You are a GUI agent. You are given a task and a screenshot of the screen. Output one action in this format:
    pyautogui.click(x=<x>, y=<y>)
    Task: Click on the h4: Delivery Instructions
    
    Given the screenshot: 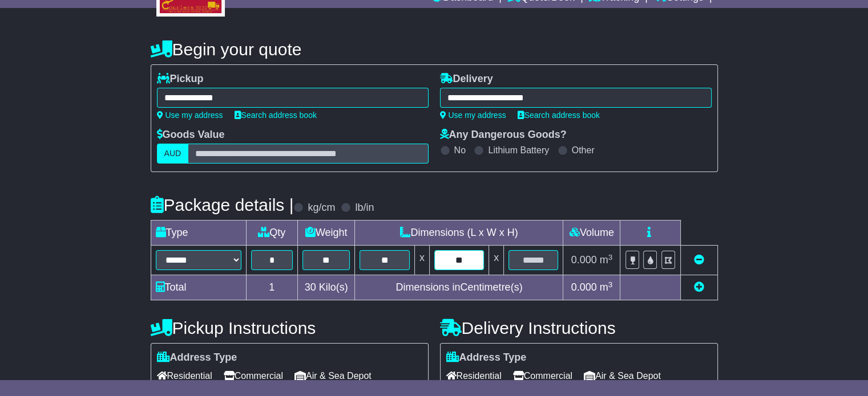 What is the action you would take?
    pyautogui.click(x=578, y=327)
    